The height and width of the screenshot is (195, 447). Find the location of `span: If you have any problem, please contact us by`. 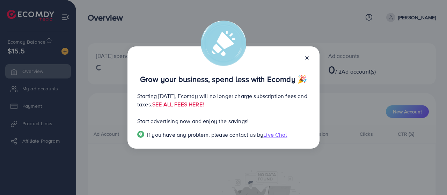

span: If you have any problem, please contact us by is located at coordinates (205, 135).